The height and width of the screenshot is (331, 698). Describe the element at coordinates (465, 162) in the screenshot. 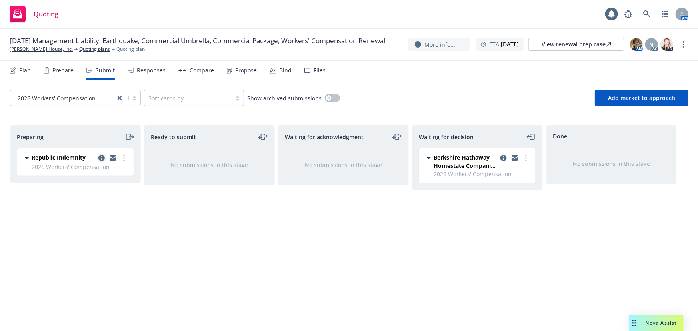

I see `span: Berkshire Hathaway Homestate Companies (BHHC)` at that location.